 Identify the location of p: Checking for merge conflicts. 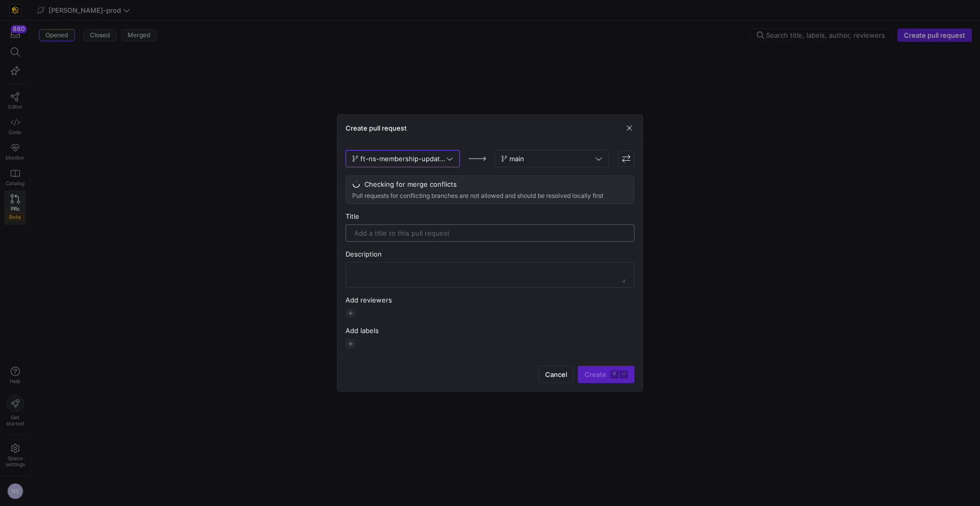
(483, 184).